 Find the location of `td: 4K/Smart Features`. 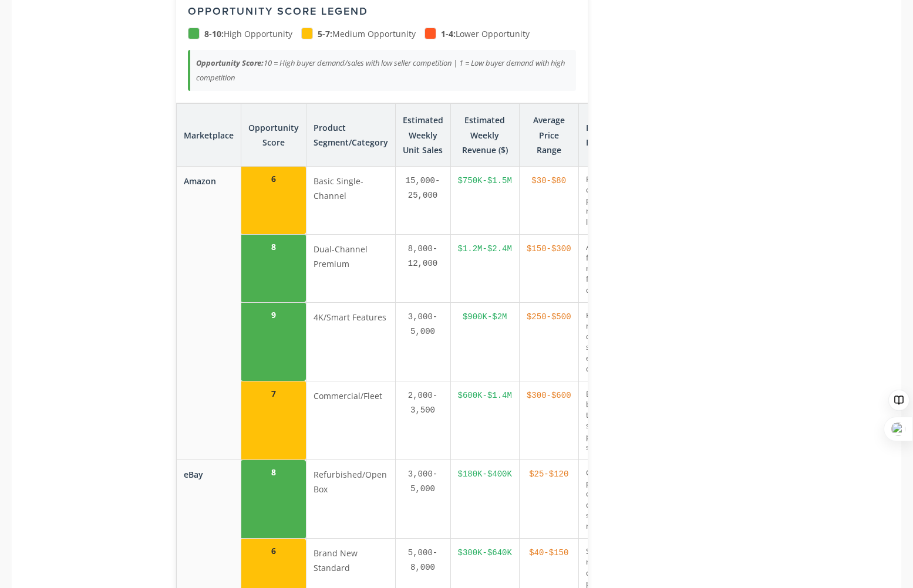

td: 4K/Smart Features is located at coordinates (351, 342).